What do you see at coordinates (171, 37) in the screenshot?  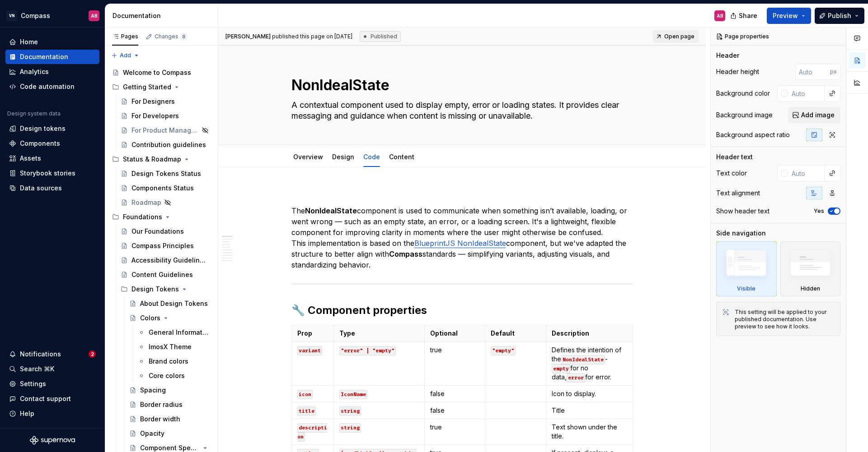 I see `div: Changes` at bounding box center [171, 37].